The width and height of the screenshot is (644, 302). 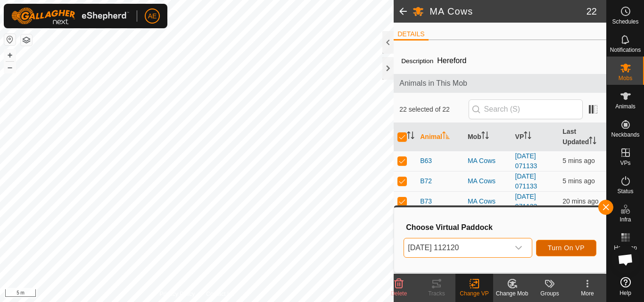 I want to click on span: Heatmap, so click(x=625, y=248).